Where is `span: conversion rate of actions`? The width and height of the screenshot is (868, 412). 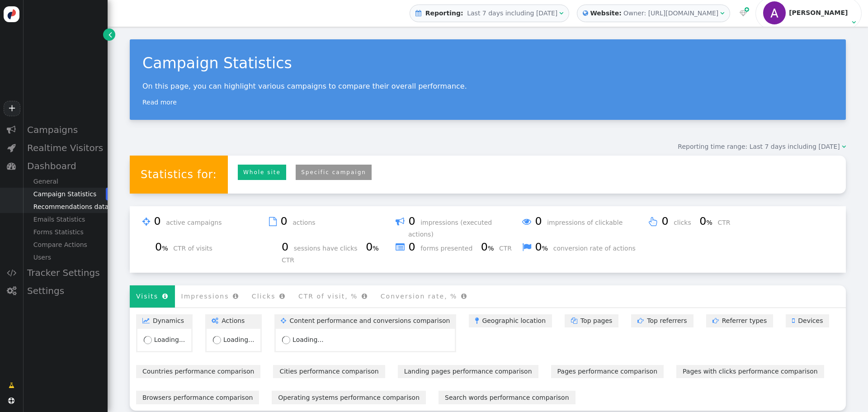 span: conversion rate of actions is located at coordinates (598, 248).